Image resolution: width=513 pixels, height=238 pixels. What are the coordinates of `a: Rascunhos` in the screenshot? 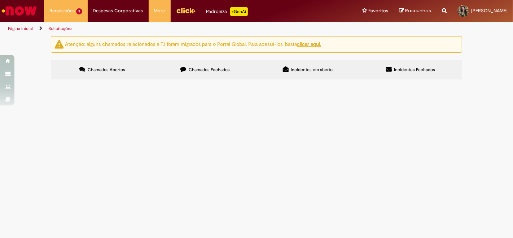 It's located at (415, 11).